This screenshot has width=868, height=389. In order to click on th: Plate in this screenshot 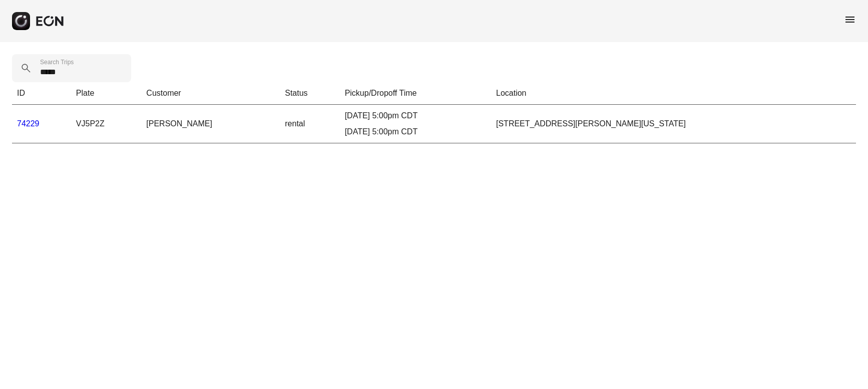, I will do `click(106, 93)`.